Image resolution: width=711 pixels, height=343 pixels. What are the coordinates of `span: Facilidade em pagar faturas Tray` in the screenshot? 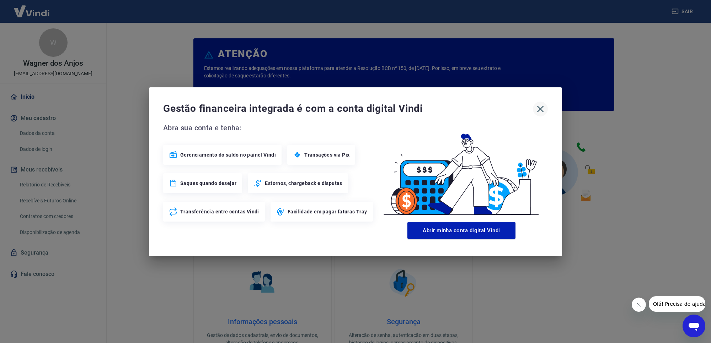 It's located at (327, 212).